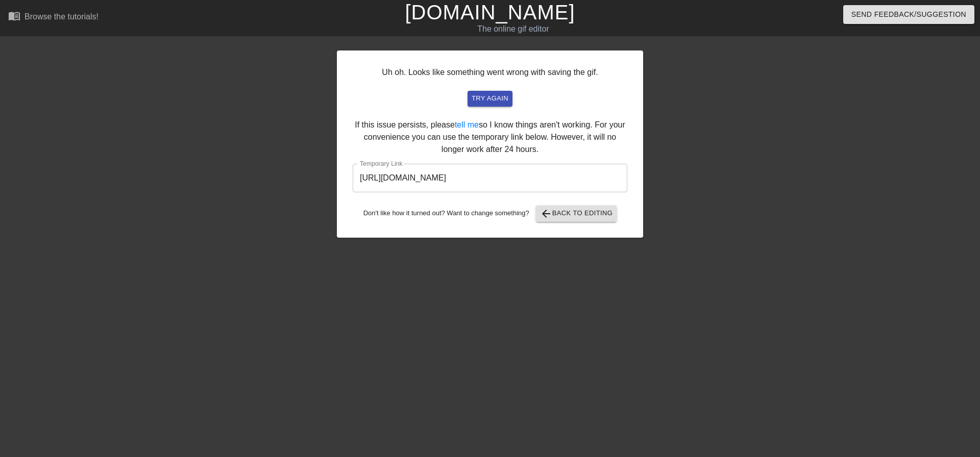 This screenshot has width=980, height=457. Describe the element at coordinates (909, 14) in the screenshot. I see `button: Send Feedback/Suggestion` at that location.